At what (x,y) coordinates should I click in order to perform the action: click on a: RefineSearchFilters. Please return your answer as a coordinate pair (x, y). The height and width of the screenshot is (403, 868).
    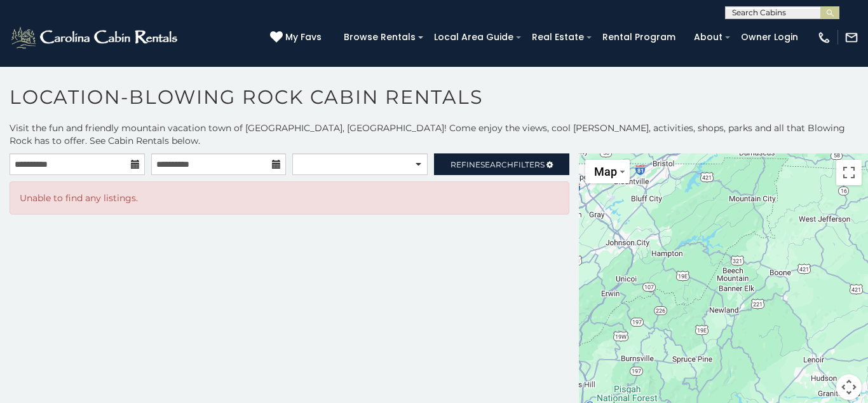
    Looking at the image, I should click on (501, 164).